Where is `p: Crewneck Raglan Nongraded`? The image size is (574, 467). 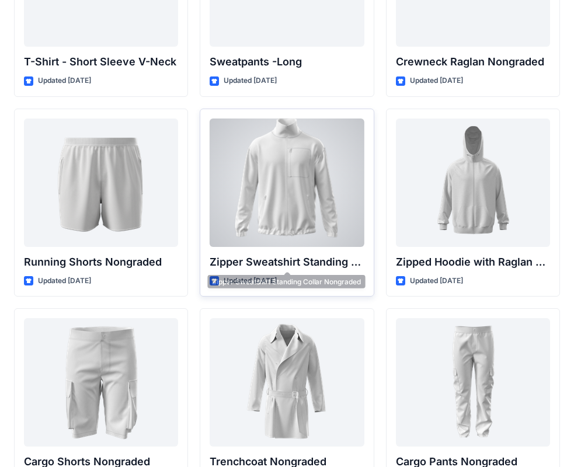 p: Crewneck Raglan Nongraded is located at coordinates (473, 62).